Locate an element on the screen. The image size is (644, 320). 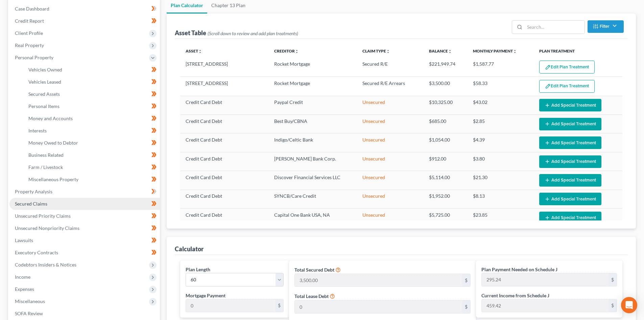
span: Expenses is located at coordinates (24, 289).